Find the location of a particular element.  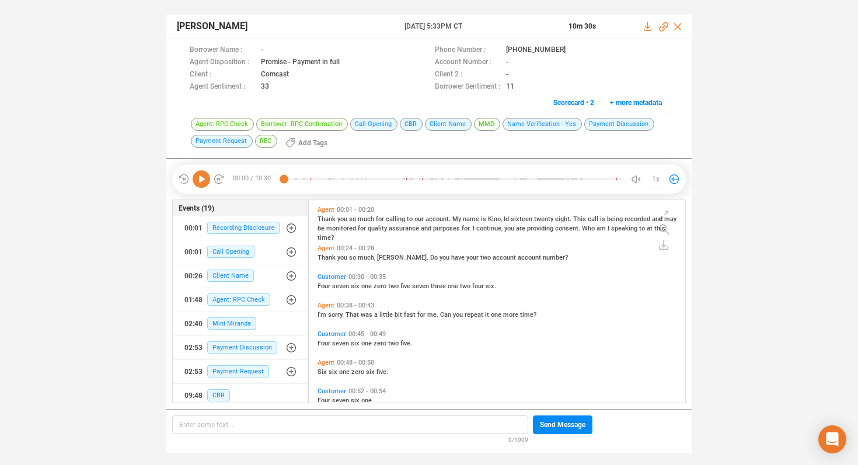

span: Agent Sentiment : is located at coordinates (222, 87).